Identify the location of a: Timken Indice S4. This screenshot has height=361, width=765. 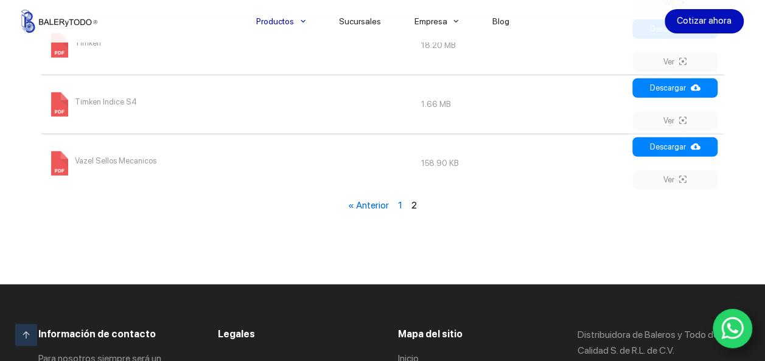
(92, 103).